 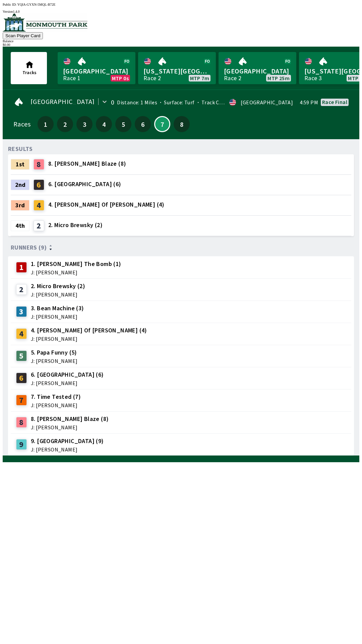 I want to click on span: 1, so click(x=46, y=124).